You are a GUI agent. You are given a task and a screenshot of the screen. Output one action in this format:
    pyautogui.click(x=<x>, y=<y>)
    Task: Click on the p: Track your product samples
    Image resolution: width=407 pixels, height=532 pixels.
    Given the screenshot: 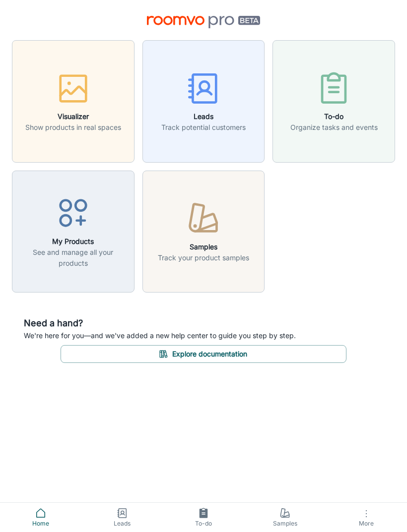 What is the action you would take?
    pyautogui.click(x=203, y=258)
    